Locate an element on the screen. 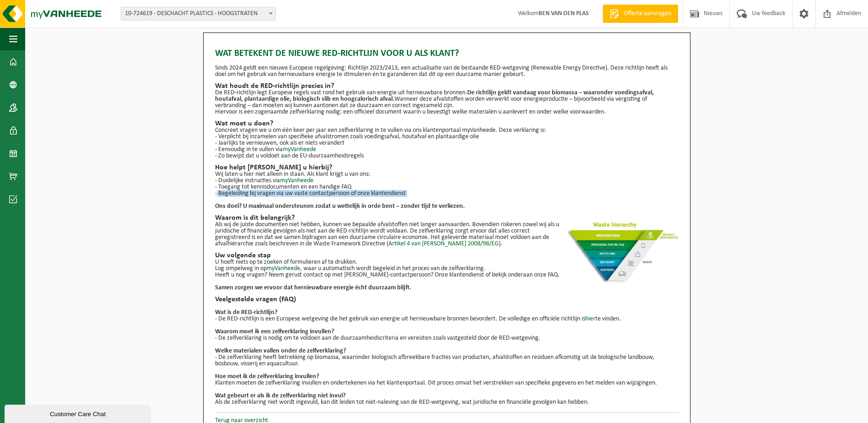 The image size is (868, 423). p: De RED-richtlijn legt Europese regels vast rond het gebruik van energie uit hernieuwbare bronnen.... is located at coordinates (447, 100).